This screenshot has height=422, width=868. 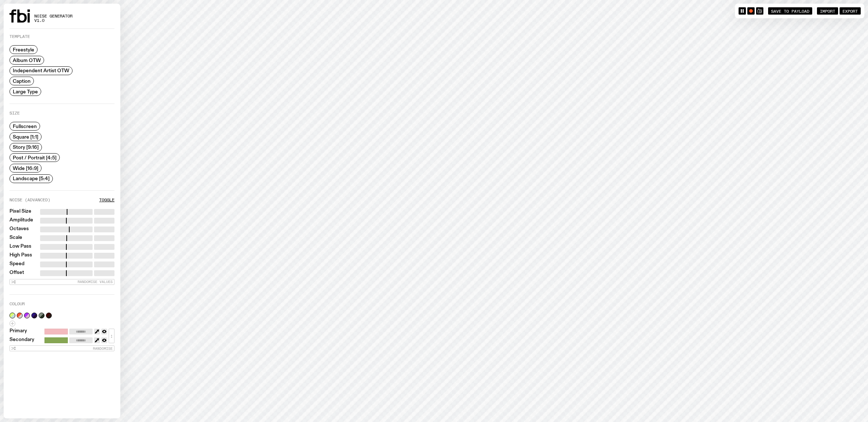 What do you see at coordinates (26, 137) in the screenshot?
I see `span: Square [1:1]` at bounding box center [26, 137].